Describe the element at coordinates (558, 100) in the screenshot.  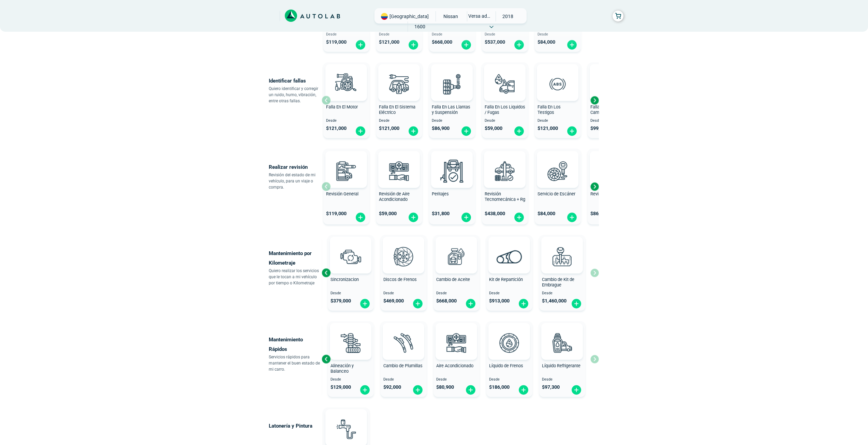
I see `button: Falla En Los Testigos Desde $121,000` at that location.